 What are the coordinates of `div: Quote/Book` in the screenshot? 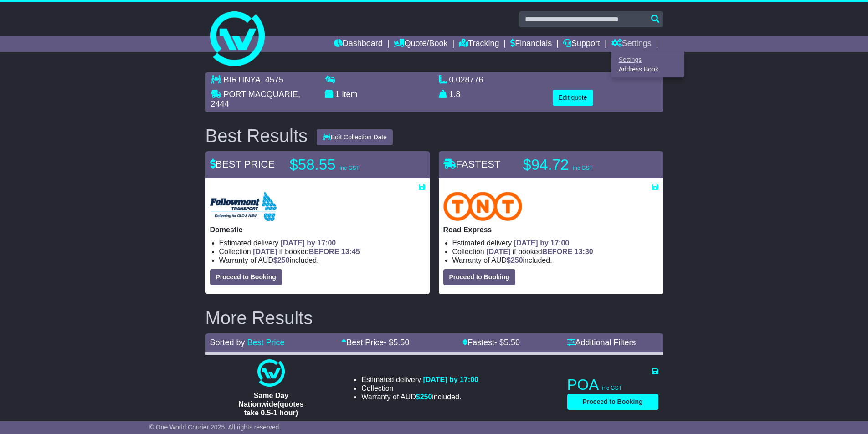 It's located at (648, 65).